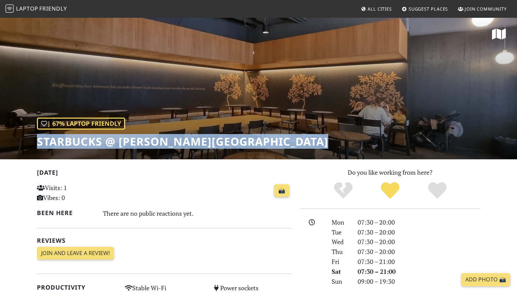  Describe the element at coordinates (341, 281) in the screenshot. I see `div: Sun` at that location.